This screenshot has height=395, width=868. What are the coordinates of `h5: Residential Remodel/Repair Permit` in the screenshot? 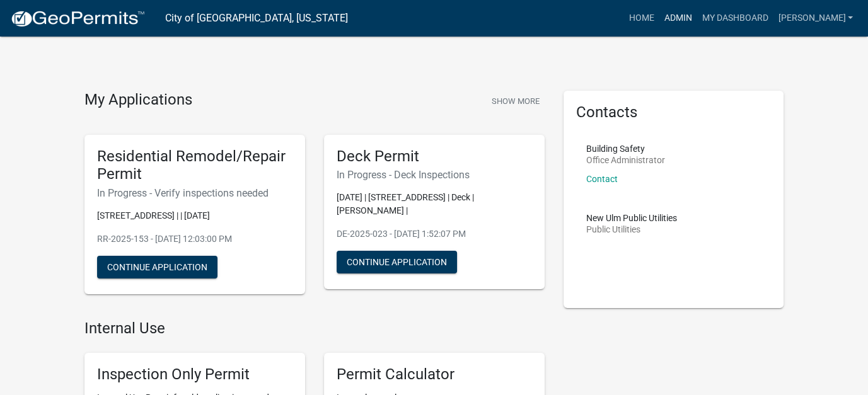 It's located at (195, 166).